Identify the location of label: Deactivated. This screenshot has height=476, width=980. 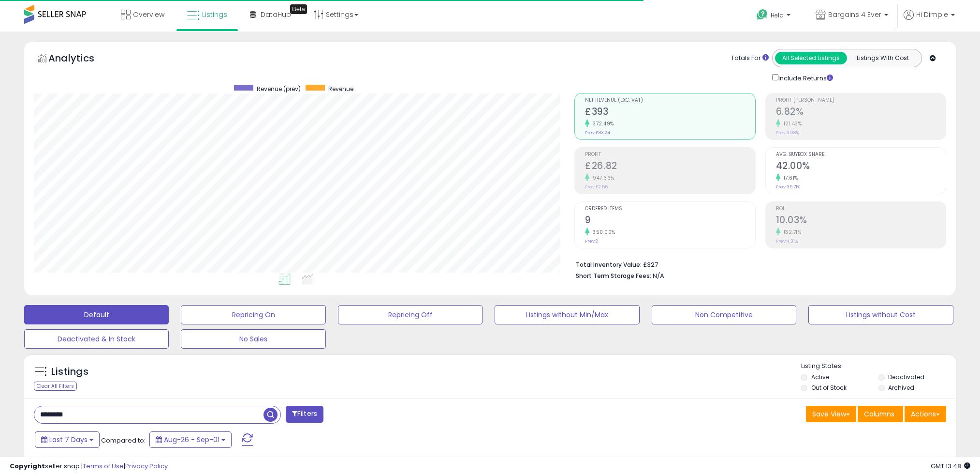
(906, 376).